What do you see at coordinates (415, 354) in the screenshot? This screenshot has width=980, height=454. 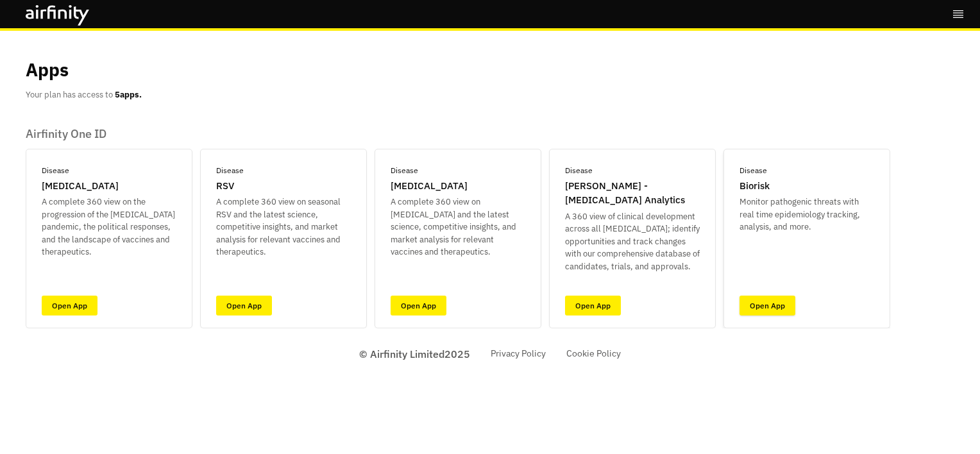 I see `p: © Airfinity Limited 2025` at bounding box center [415, 354].